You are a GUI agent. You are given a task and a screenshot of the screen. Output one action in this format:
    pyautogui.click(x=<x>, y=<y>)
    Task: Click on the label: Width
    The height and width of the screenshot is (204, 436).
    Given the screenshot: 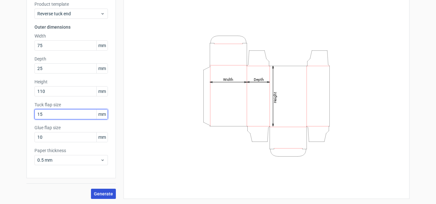 What is the action you would take?
    pyautogui.click(x=71, y=36)
    